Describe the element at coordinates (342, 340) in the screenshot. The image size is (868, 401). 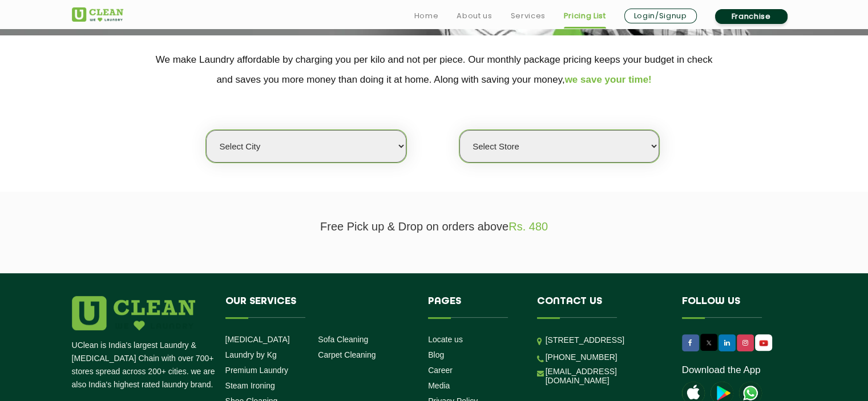
I see `a: Sofa Cleaning` at that location.